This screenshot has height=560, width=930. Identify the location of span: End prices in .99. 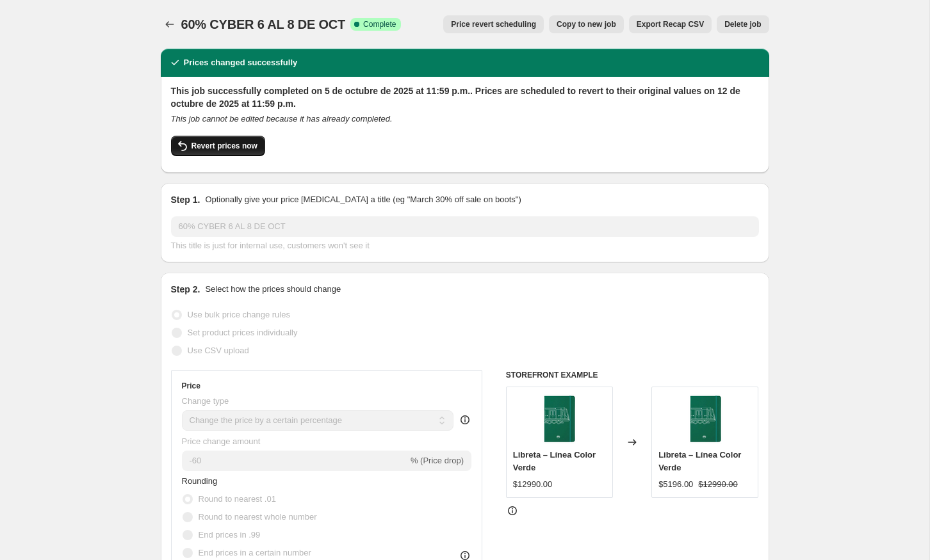
(229, 535).